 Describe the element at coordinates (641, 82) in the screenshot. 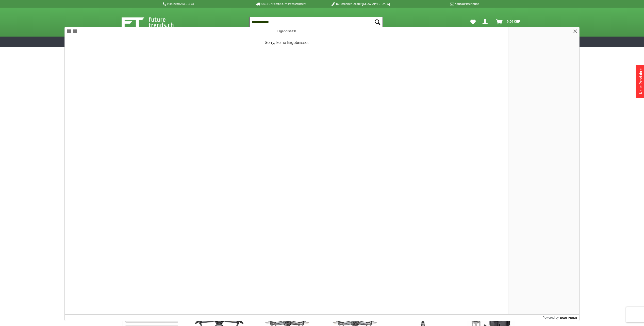

I see `a: Neue Produkte` at that location.